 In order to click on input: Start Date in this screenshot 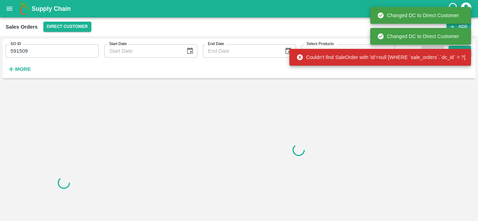, I will do `click(142, 51)`.